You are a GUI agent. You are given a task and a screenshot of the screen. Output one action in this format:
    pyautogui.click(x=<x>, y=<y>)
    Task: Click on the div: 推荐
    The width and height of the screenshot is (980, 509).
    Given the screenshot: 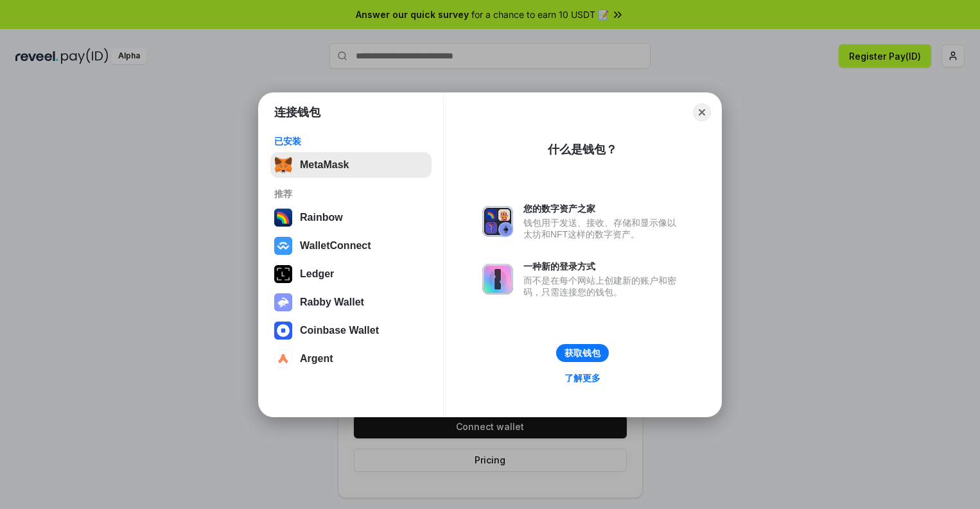 What is the action you would take?
    pyautogui.click(x=351, y=194)
    